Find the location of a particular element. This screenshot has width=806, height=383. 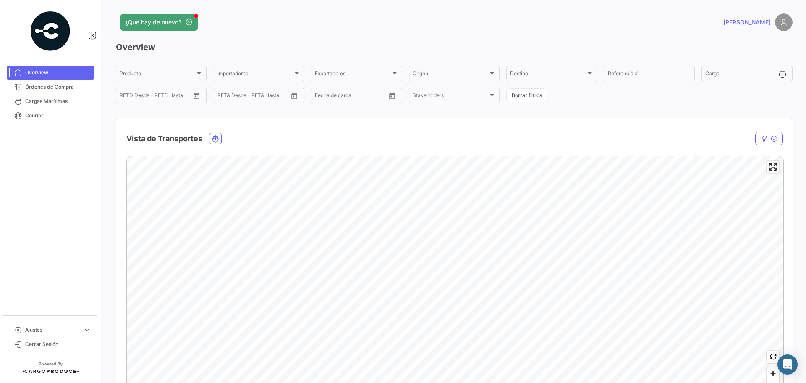

button: ¿Qué hay de nuevo? is located at coordinates (159, 22).